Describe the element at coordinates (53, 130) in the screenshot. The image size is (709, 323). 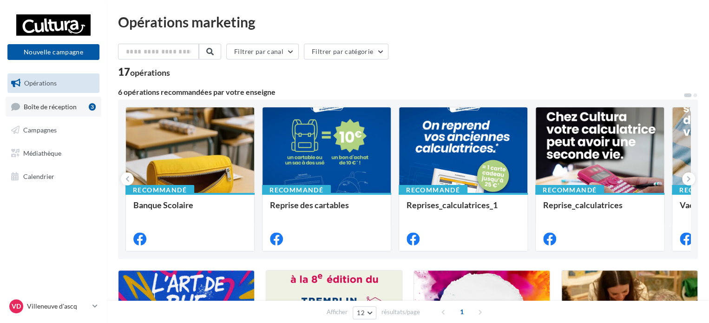
I see `a: Campagnes` at that location.